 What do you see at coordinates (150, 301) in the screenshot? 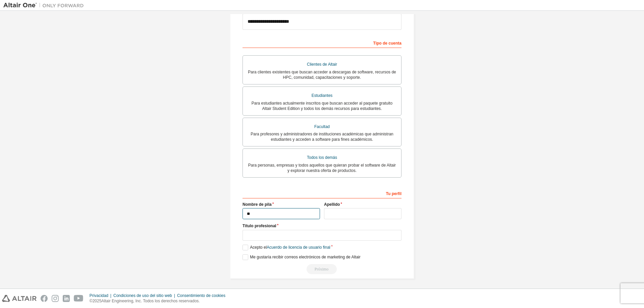
I see `font: Altair Engineering, Inc. Todos los derechos reservados.` at bounding box center [150, 301].